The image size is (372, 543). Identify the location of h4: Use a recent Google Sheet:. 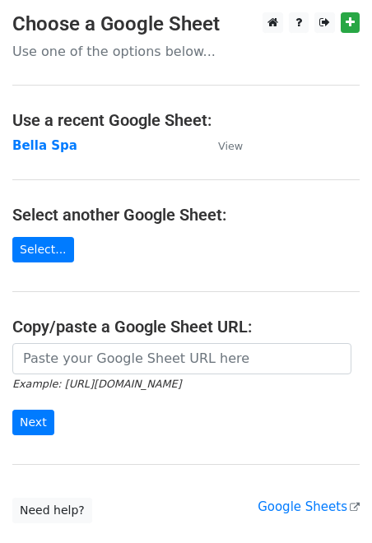
(186, 120).